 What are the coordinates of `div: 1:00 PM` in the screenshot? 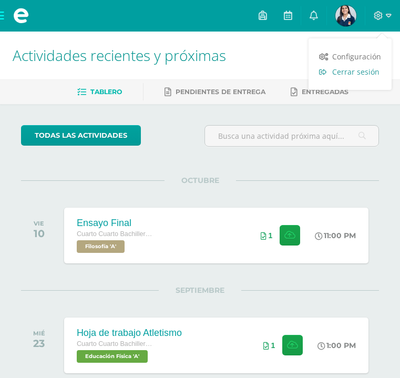 It's located at (337, 346).